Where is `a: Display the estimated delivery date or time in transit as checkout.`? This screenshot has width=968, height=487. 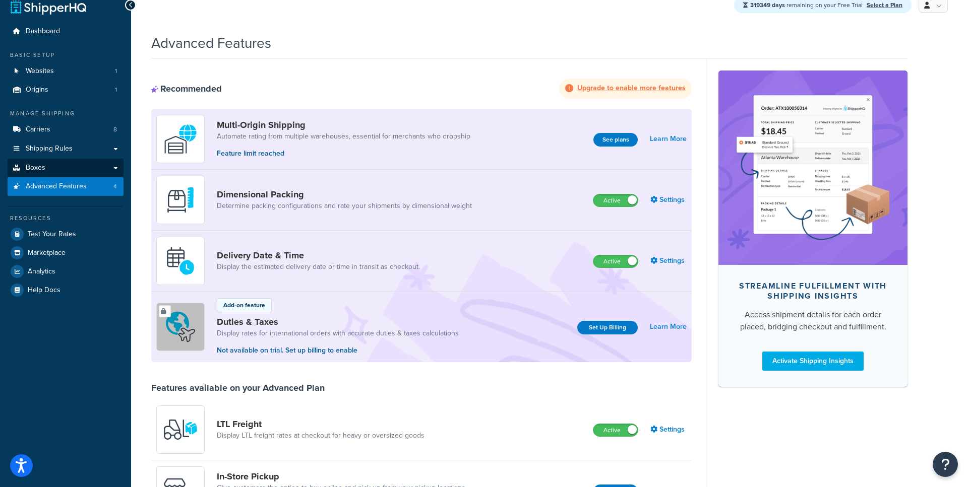
a: Display the estimated delivery date or time in transit as checkout. is located at coordinates (318, 267).